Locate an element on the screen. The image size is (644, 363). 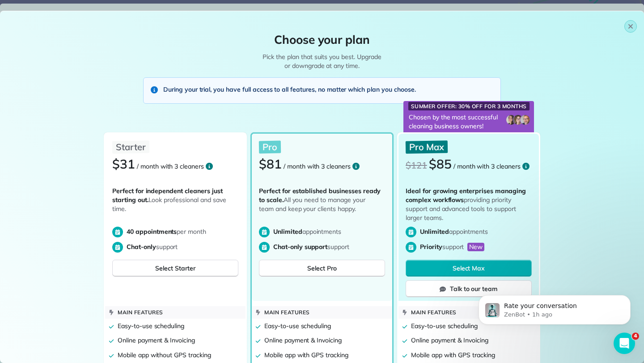
span: Priority is located at coordinates (431, 247).